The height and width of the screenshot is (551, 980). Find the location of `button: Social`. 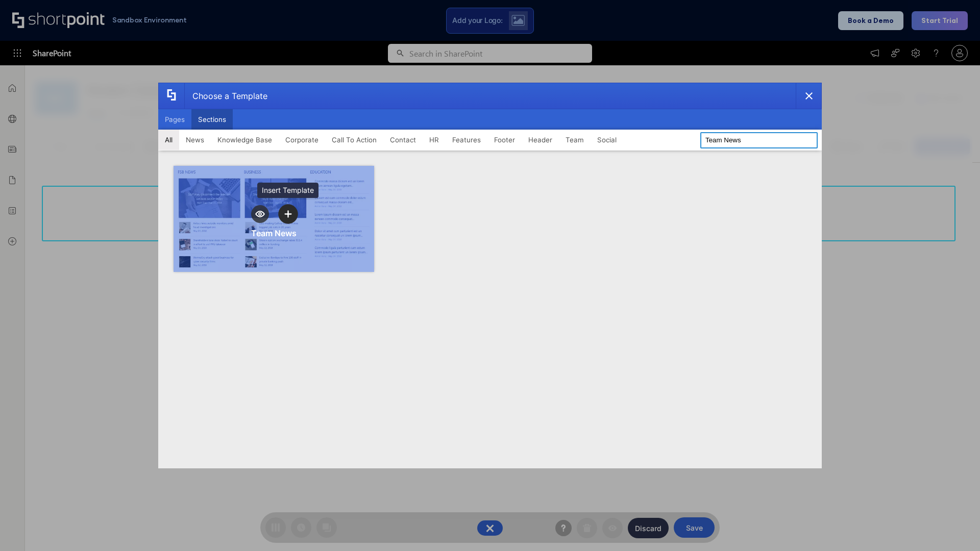

button: Social is located at coordinates (606, 140).